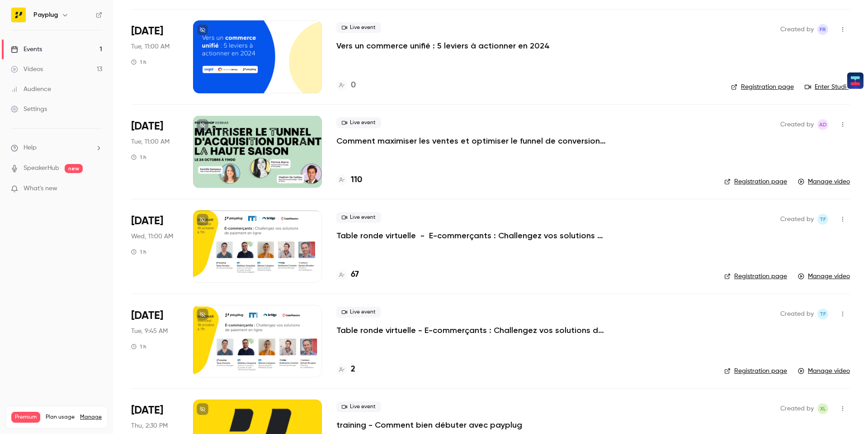 This screenshot has height=434, width=868. Describe the element at coordinates (40, 188) in the screenshot. I see `span: What's new` at that location.